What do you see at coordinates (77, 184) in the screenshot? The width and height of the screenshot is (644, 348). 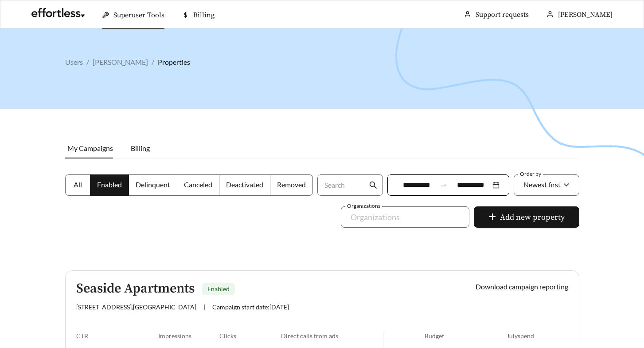 I see `span: All` at bounding box center [77, 184].